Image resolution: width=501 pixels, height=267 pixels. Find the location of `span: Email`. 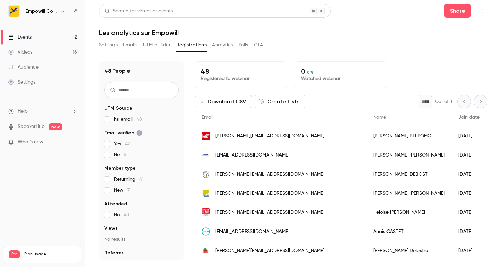

span: Email is located at coordinates (208, 117).